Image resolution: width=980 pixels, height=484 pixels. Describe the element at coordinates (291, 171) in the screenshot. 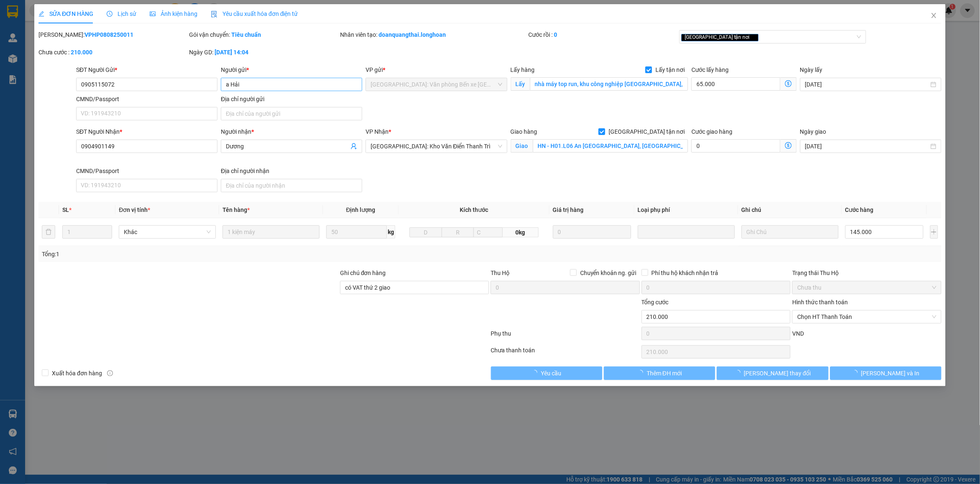

I see `div: Địa chỉ người nhận` at that location.